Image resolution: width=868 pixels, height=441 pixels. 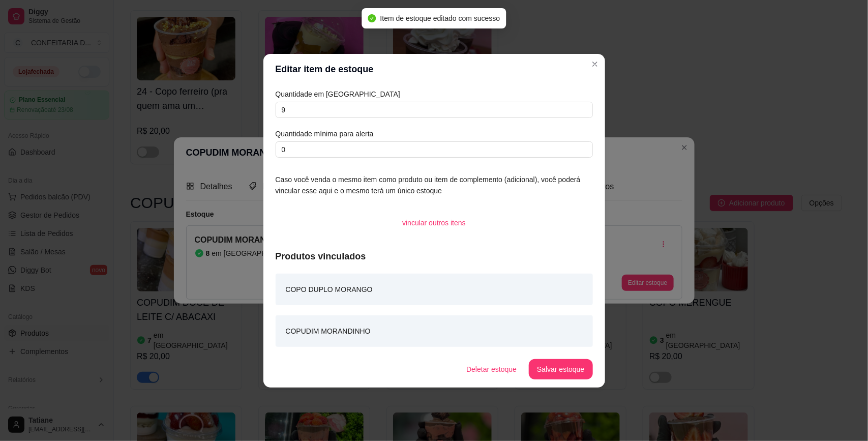 I want to click on article: Quantidade mínima para alerta, so click(x=435, y=134).